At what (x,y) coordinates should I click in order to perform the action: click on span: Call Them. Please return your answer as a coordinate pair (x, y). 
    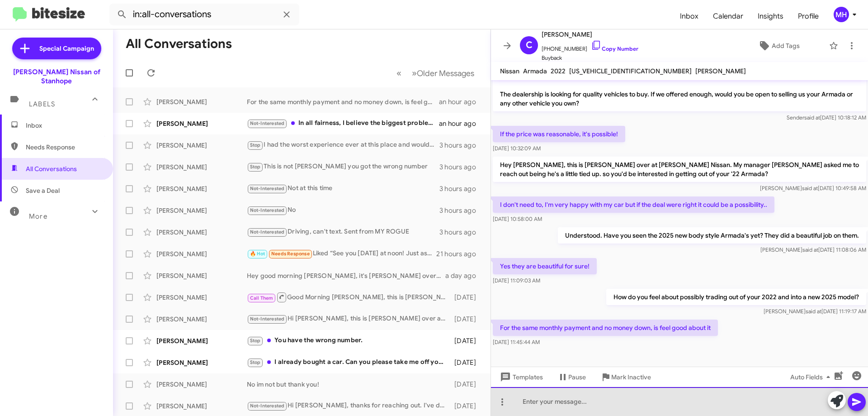
    Looking at the image, I should click on (262, 298).